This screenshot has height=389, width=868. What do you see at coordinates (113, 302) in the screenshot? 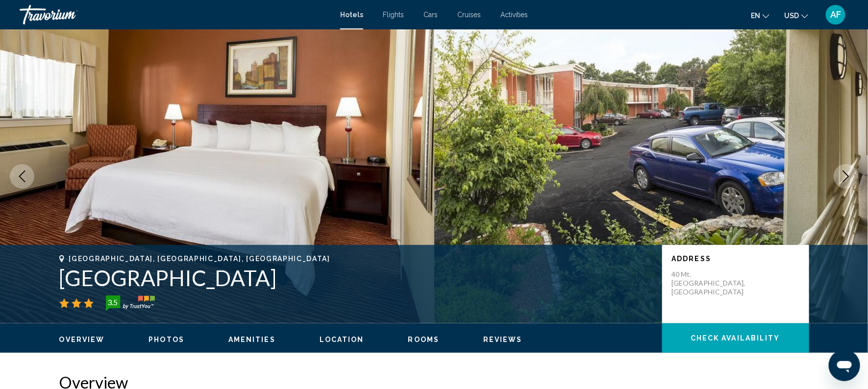
I see `div: 3.5` at bounding box center [113, 302].